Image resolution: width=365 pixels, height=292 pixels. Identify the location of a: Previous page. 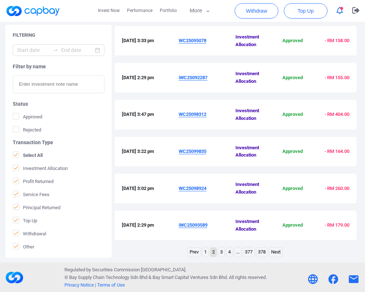
(194, 252).